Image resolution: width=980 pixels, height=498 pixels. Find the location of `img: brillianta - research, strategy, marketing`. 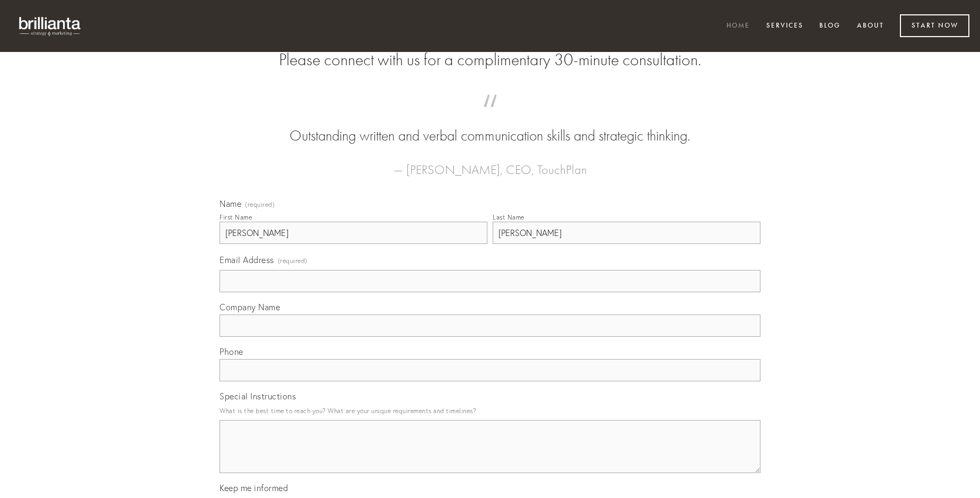

img: brillianta - research, strategy, marketing is located at coordinates (50, 26).